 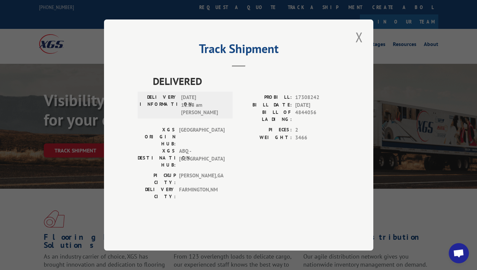 What do you see at coordinates (201, 193) in the screenshot?
I see `span: FARMINGTON , NM` at bounding box center [201, 193].